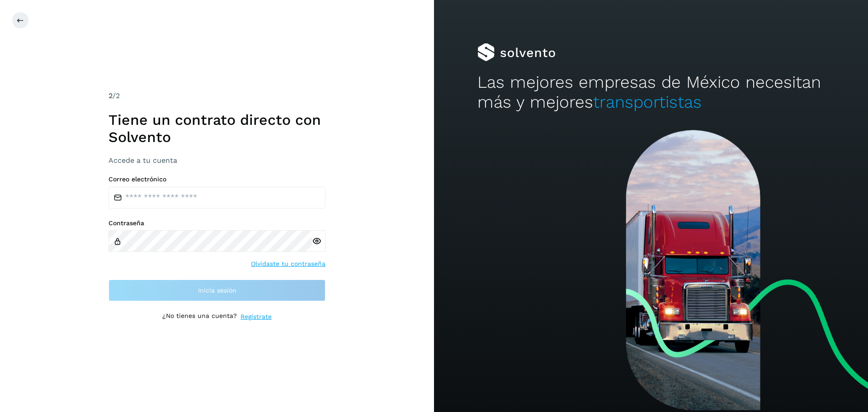 This screenshot has height=412, width=868. What do you see at coordinates (200, 317) in the screenshot?
I see `p: ¿No tienes una cuenta?` at bounding box center [200, 317].